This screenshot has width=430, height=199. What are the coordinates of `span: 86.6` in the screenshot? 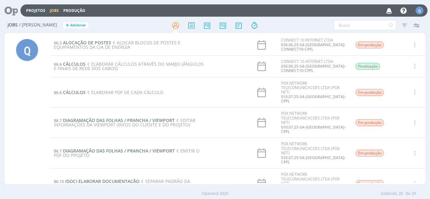 It's located at (58, 93).